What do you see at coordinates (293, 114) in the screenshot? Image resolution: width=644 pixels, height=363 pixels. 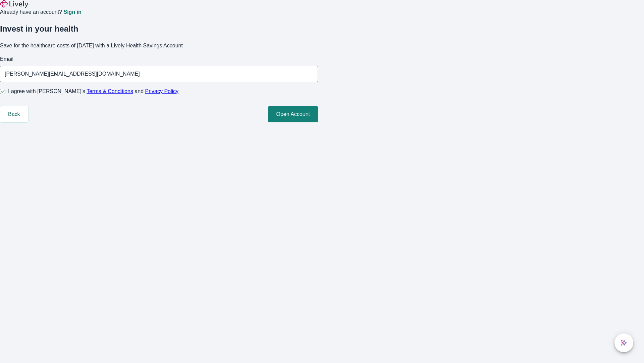 I see `button: Open Account` at bounding box center [293, 114].